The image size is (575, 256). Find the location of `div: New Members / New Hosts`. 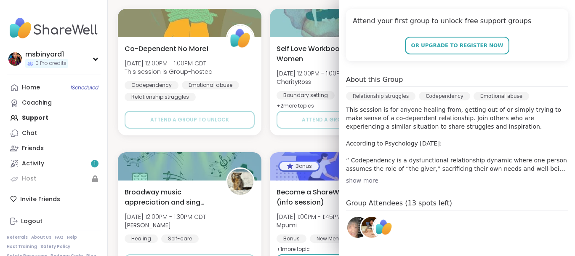

div: New Members / New Hosts is located at coordinates (350, 238).